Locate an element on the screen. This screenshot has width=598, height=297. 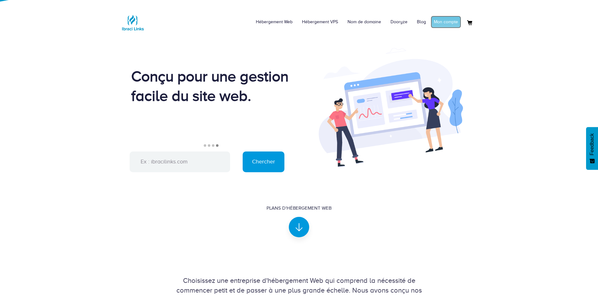
span: Feedback is located at coordinates (592, 144).